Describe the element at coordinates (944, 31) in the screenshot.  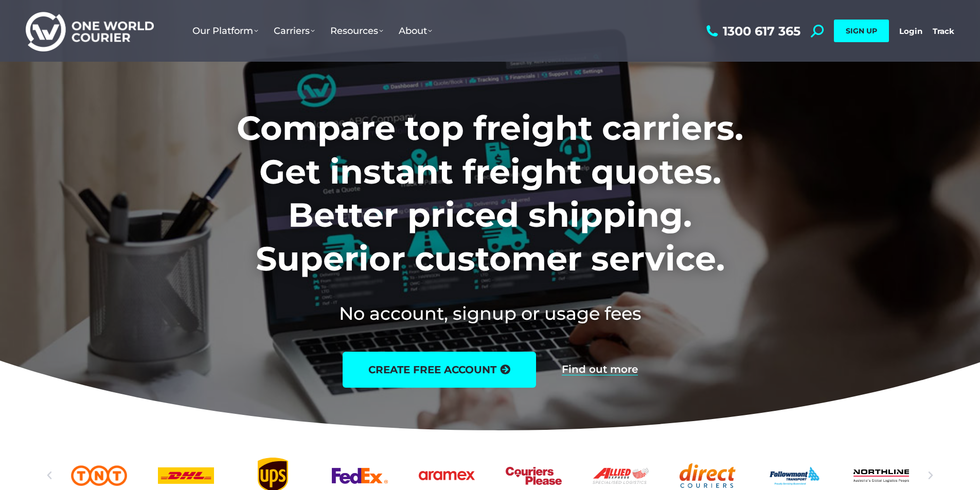
I see `a: Track` at that location.